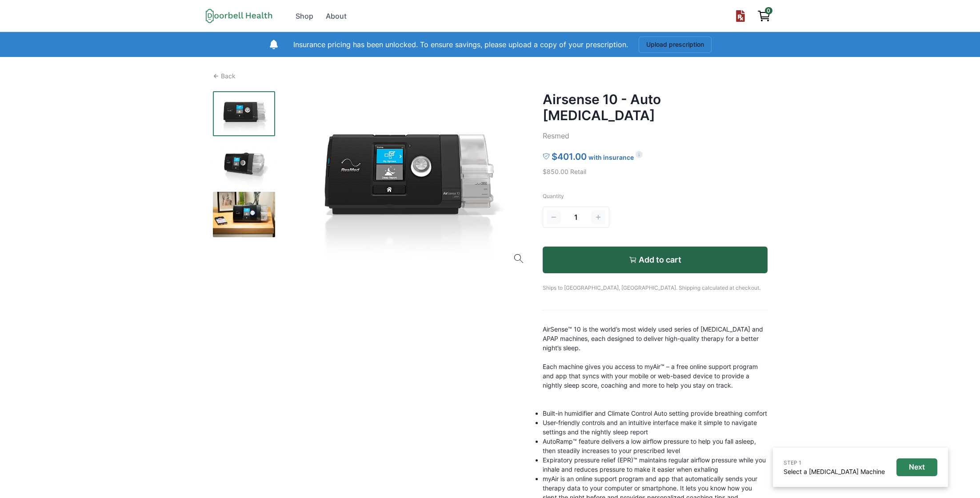  Describe the element at coordinates (655, 196) in the screenshot. I see `p: Quantity` at that location.